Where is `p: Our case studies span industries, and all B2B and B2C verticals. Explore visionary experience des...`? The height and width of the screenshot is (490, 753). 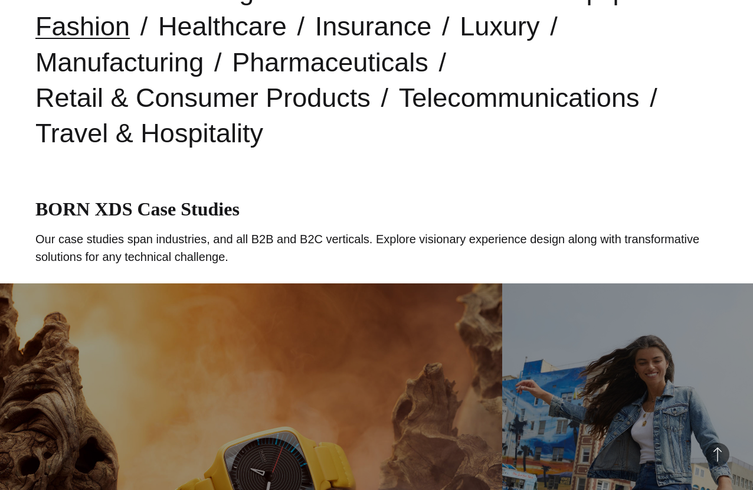 p: Our case studies span industries, and all B2B and B2C verticals. Explore visionary experience des... is located at coordinates (377, 248).